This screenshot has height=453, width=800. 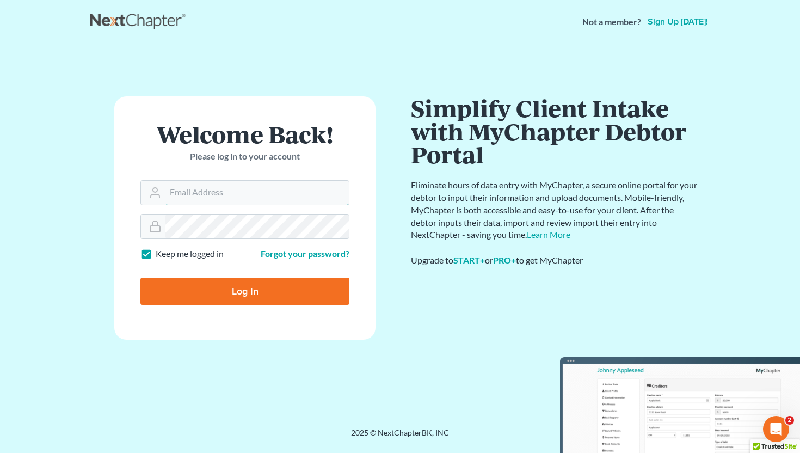 I want to click on span: 2, so click(x=790, y=420).